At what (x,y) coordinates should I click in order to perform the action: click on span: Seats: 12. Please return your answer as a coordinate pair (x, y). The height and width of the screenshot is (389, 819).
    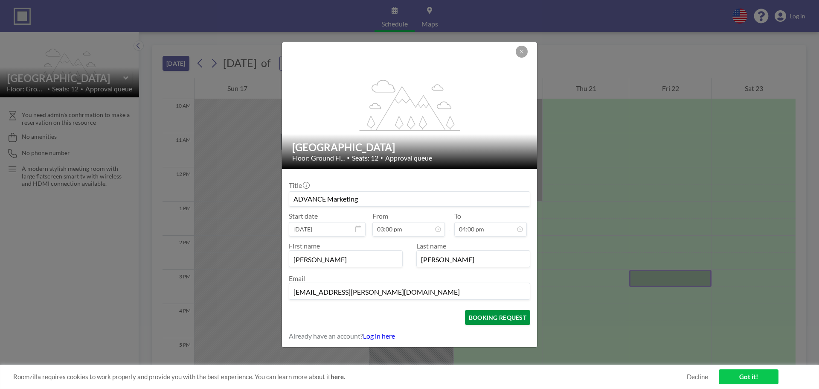
    Looking at the image, I should click on (365, 158).